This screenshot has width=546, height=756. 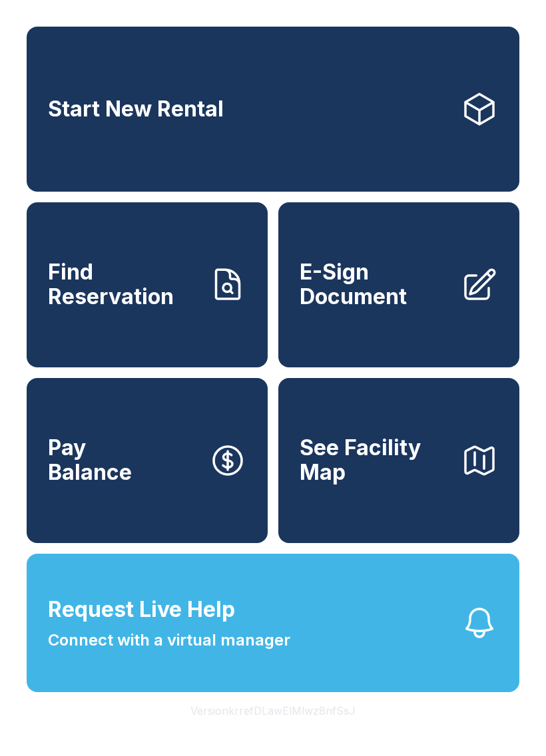 What do you see at coordinates (136, 109) in the screenshot?
I see `span: Start New Rental` at bounding box center [136, 109].